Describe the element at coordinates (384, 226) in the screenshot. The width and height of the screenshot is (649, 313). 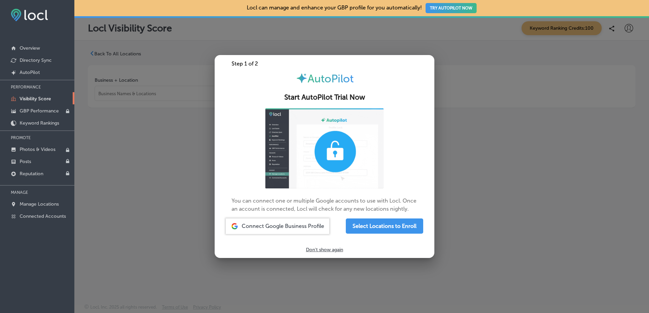
I see `button: Select Locations to Enroll` at that location.